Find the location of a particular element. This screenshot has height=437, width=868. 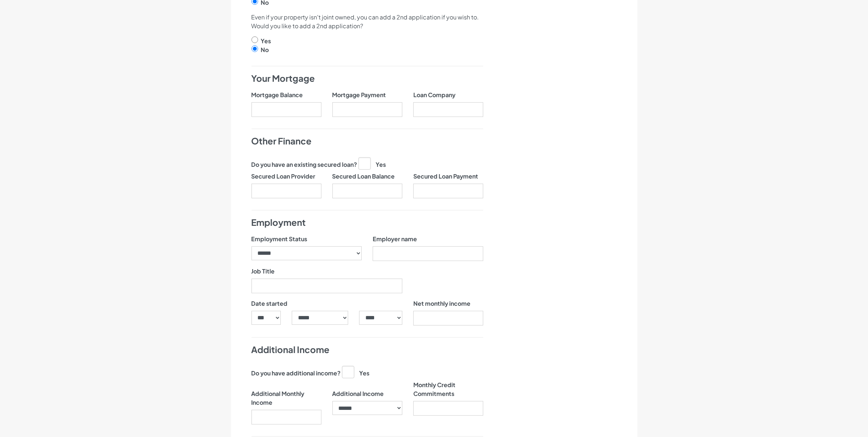

h4: Other Finance is located at coordinates (367, 141).